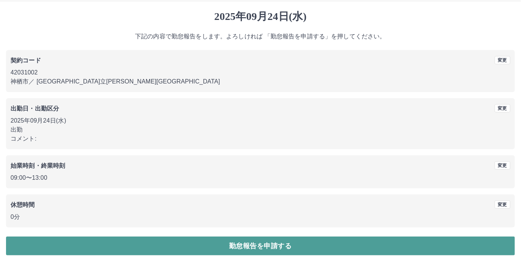 Image resolution: width=521 pixels, height=264 pixels. I want to click on p: コメント:, so click(261, 139).